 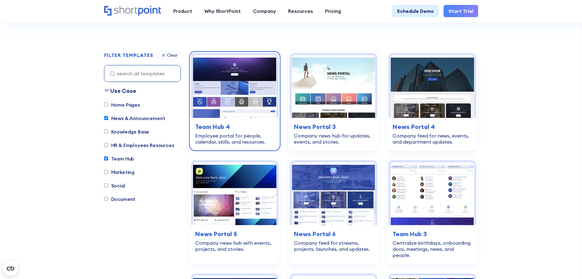 What do you see at coordinates (235, 193) in the screenshot?
I see `img: News Portal 5 – Intranet Company News Template: Company news hub with events, projects, and stories.` at bounding box center [235, 193].